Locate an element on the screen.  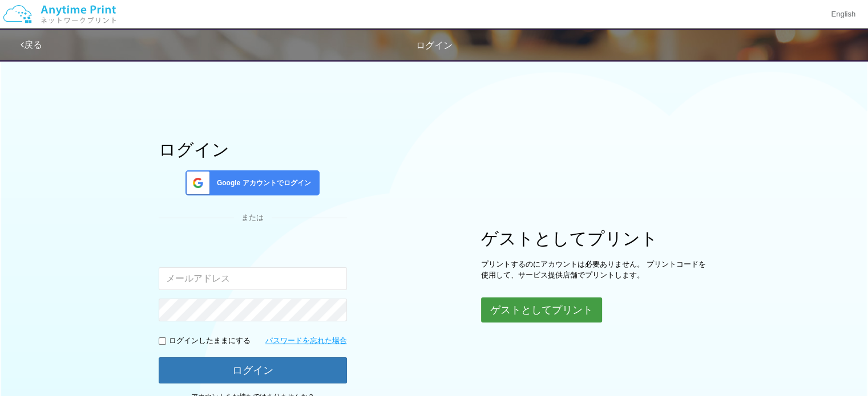
h1: ログイン is located at coordinates (253, 149).